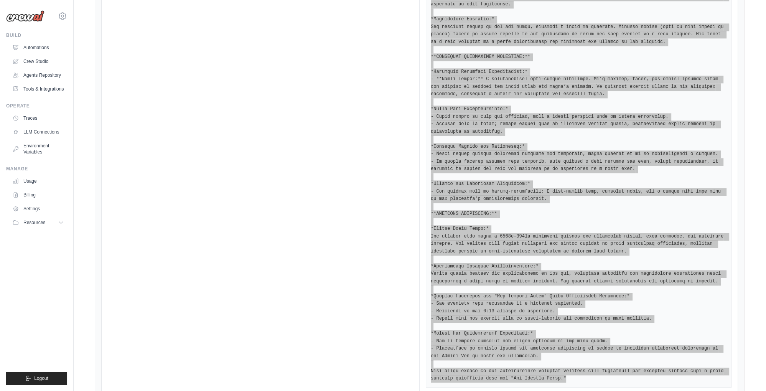 The width and height of the screenshot is (766, 391). What do you see at coordinates (34, 222) in the screenshot?
I see `span: Resources` at bounding box center [34, 222].